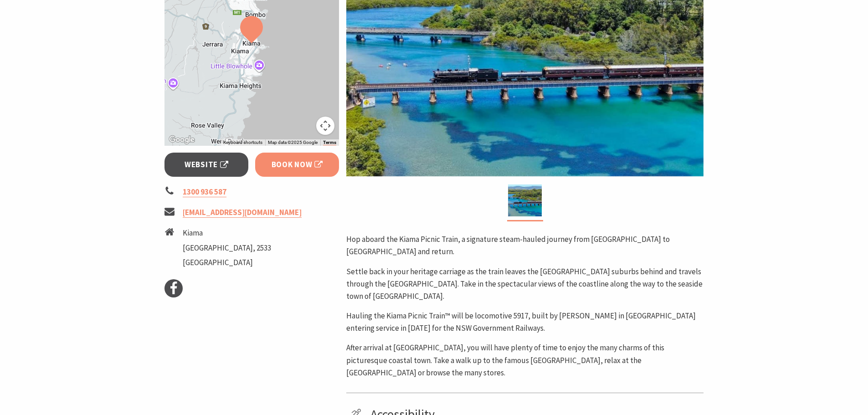 This screenshot has width=868, height=415. What do you see at coordinates (525, 201) in the screenshot?
I see `img: Kiama Picnic Train` at bounding box center [525, 201].